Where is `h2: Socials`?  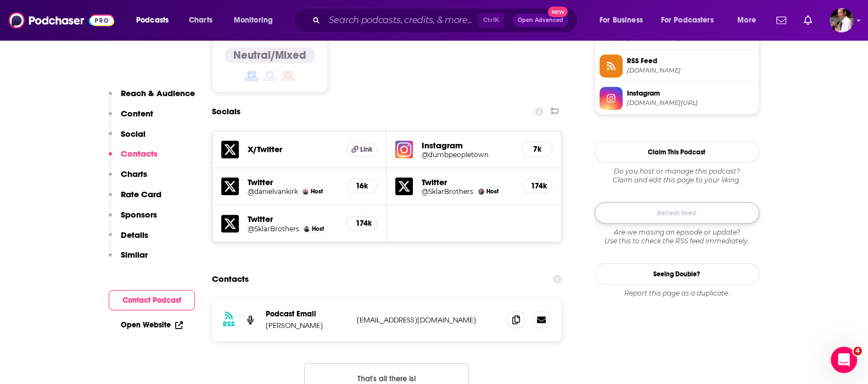 h2: Socials is located at coordinates (226, 112).